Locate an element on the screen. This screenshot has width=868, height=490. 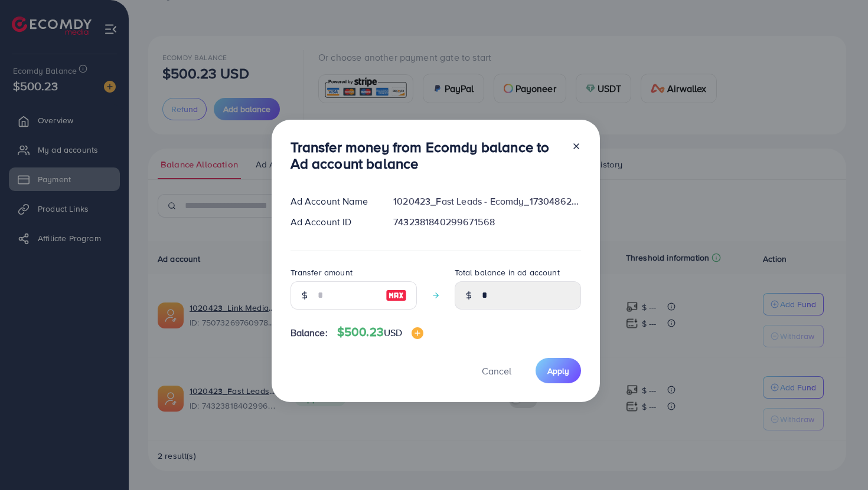
div: Ad Account Name is located at coordinates (332, 201).